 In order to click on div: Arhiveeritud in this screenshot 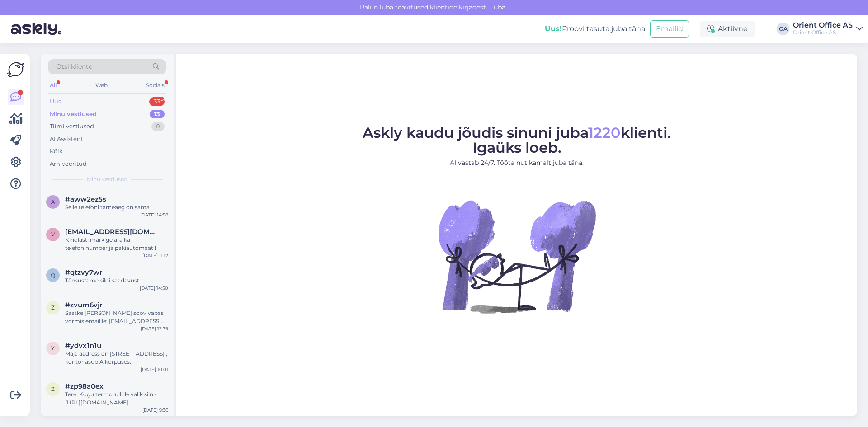, I will do `click(68, 164)`.